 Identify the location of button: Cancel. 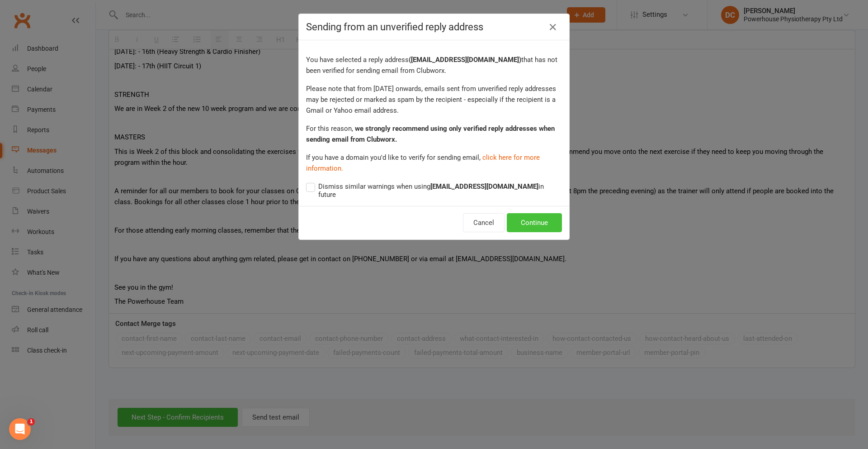
(484, 223).